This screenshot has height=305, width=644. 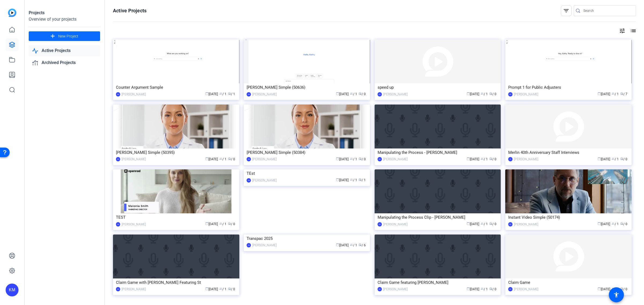 I want to click on mat-icon: add, so click(x=53, y=36).